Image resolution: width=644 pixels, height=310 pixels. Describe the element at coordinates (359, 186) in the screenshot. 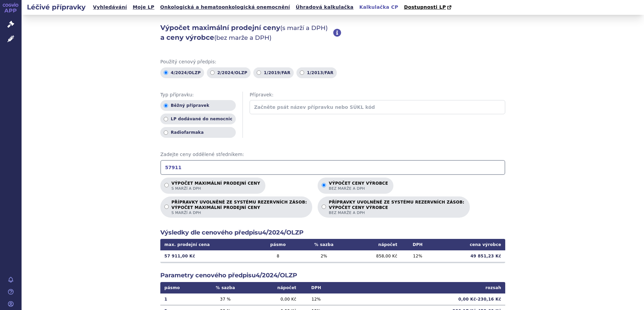

I see `p: Výpočet ceny výrobce` at that location.